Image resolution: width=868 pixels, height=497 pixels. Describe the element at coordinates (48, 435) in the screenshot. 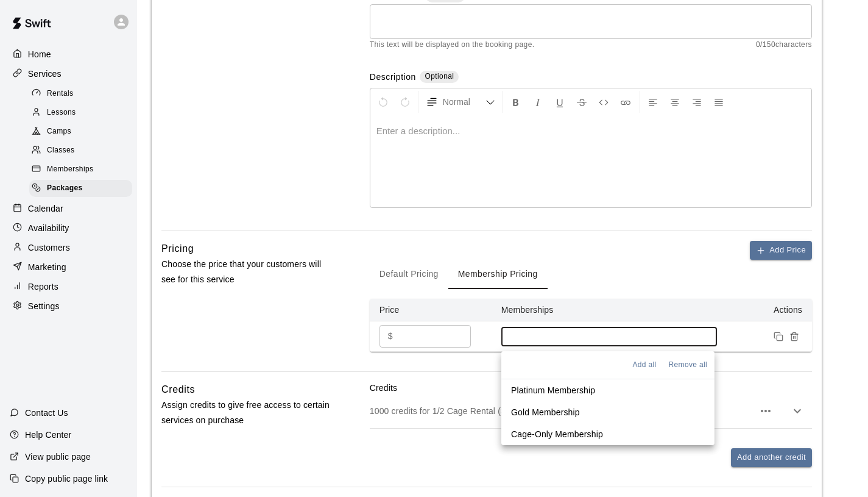

I see `p: Help Center` at that location.